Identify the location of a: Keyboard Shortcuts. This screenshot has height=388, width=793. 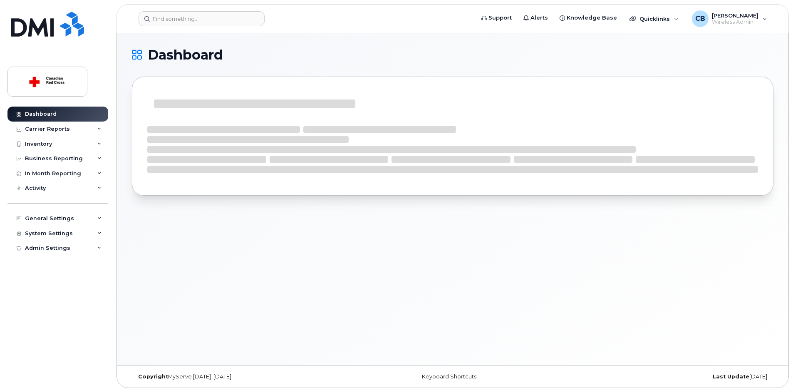
(449, 376).